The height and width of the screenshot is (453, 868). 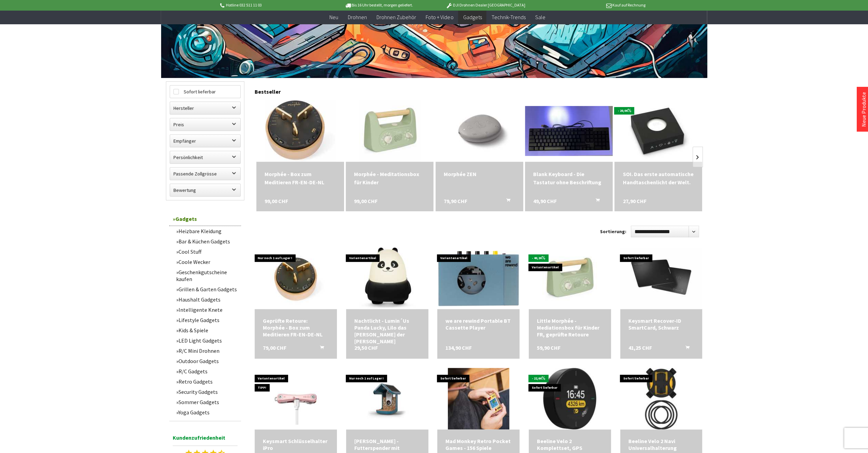 I want to click on span: Kundenzufriedenheit, so click(x=206, y=439).